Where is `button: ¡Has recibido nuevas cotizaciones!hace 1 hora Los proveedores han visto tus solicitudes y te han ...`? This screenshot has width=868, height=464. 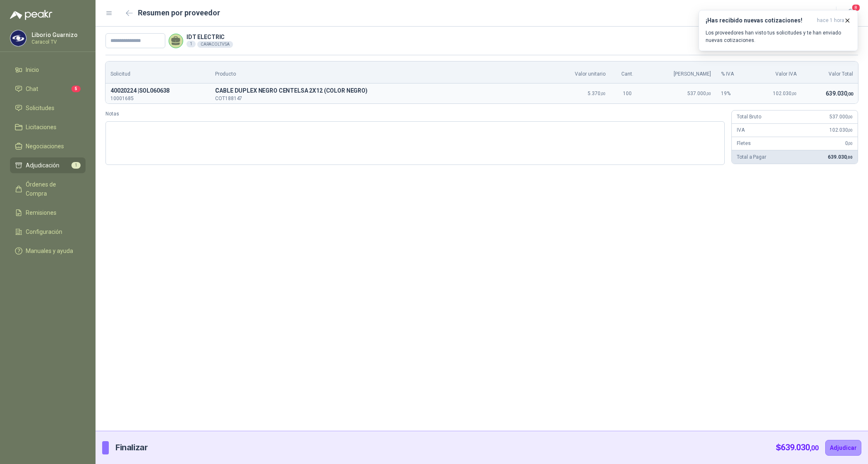
button: ¡Has recibido nuevas cotizaciones!hace 1 hora Los proveedores han visto tus solicitudes y te han ... is located at coordinates (778, 30).